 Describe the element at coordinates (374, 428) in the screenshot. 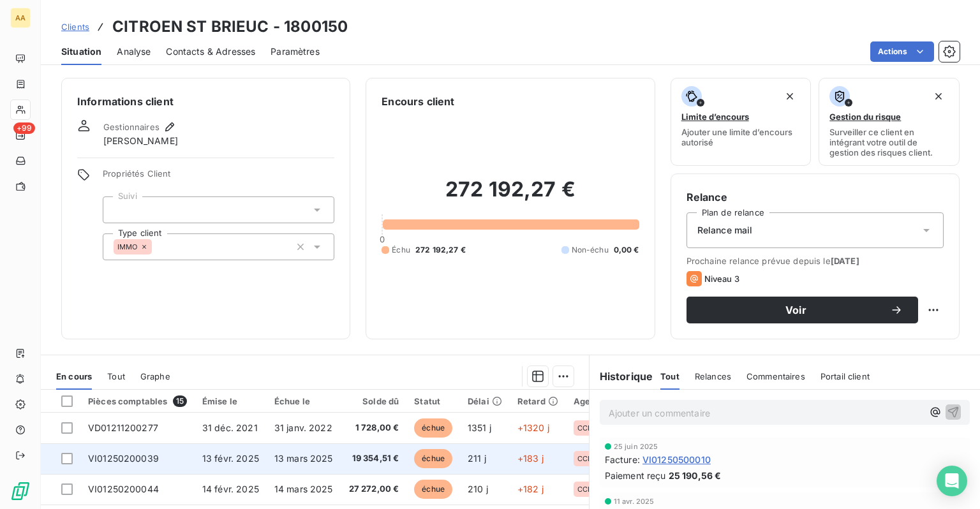

I see `span: 1 728,00 €` at that location.